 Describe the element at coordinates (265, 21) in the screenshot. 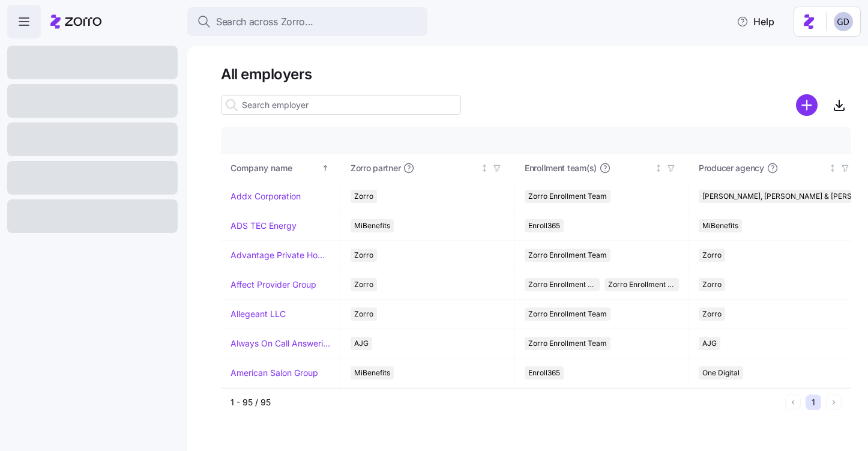

I see `span: Search across Zorro...` at that location.